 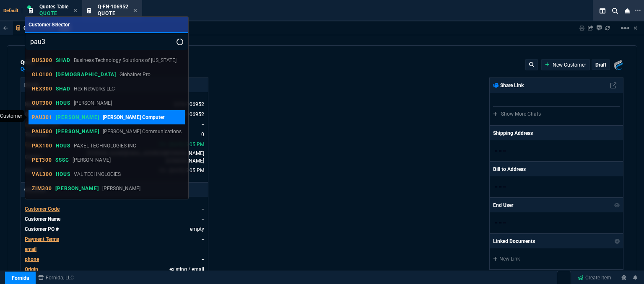 I want to click on p: Hex Networks LLC, so click(x=94, y=89).